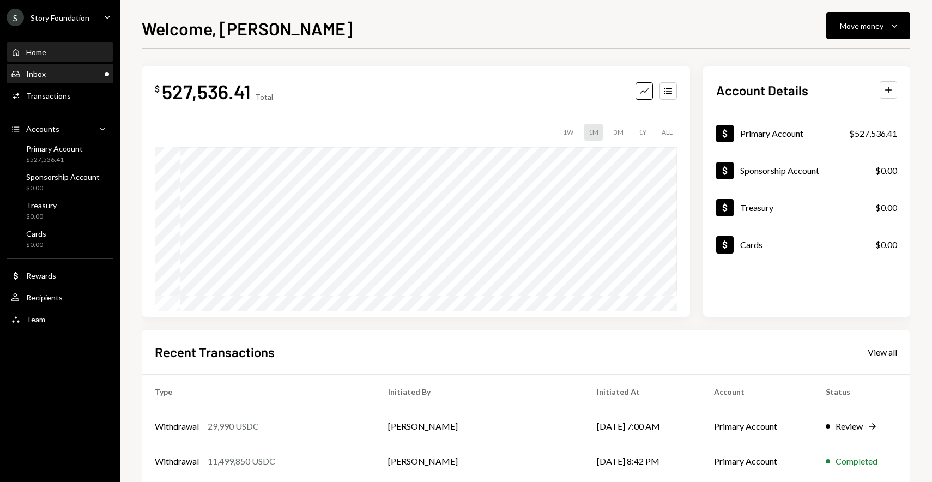 This screenshot has width=932, height=482. Describe the element at coordinates (36, 52) in the screenshot. I see `div: Home` at that location.